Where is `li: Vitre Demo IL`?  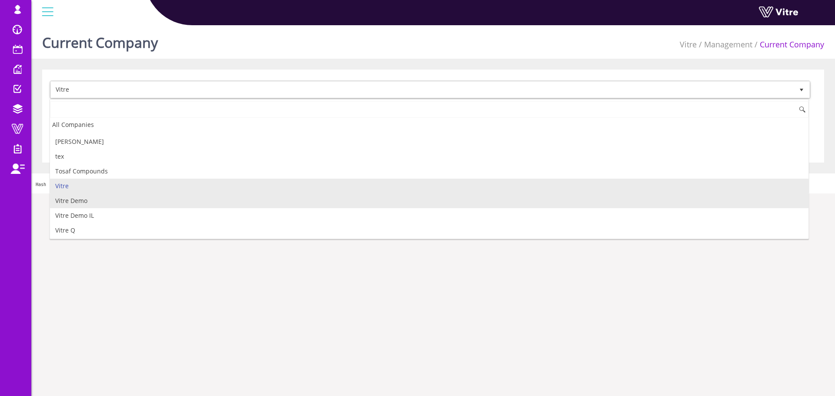
li: Vitre Demo IL is located at coordinates (429, 216).